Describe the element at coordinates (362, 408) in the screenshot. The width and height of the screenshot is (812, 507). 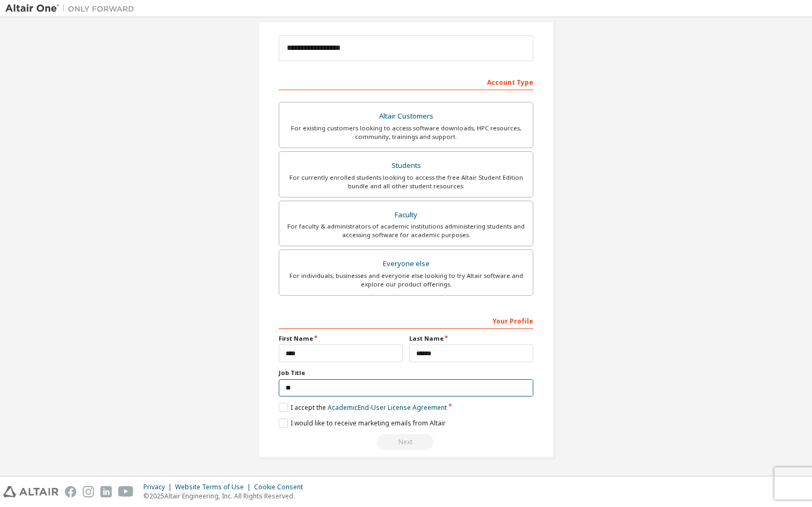
I see `label: I accept the` at that location.